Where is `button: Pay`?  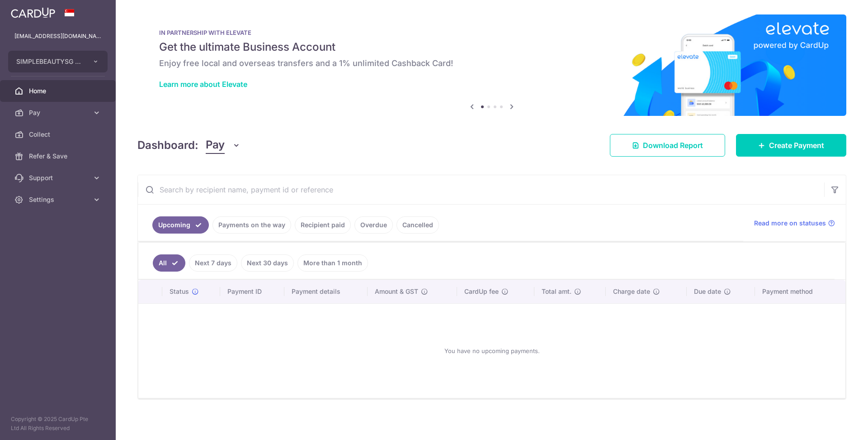
button: Pay is located at coordinates (223, 145).